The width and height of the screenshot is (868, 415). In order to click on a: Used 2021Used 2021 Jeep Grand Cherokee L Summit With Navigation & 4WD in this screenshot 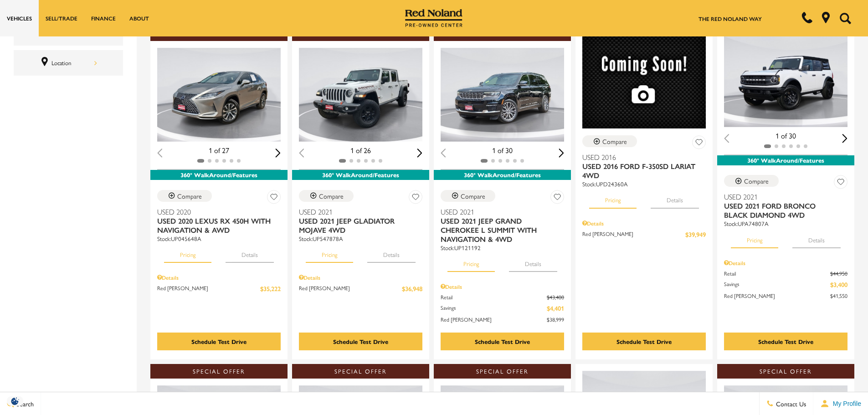, I will do `click(502, 225)`.